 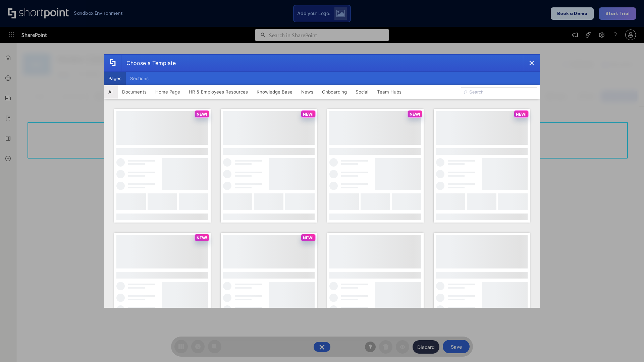 What do you see at coordinates (499, 92) in the screenshot?
I see `input: Search` at bounding box center [499, 92].